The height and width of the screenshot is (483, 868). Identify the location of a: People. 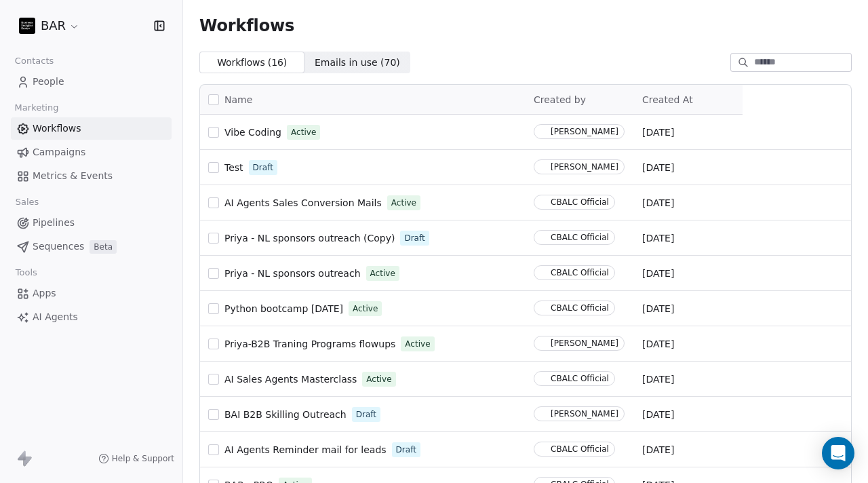
(91, 82).